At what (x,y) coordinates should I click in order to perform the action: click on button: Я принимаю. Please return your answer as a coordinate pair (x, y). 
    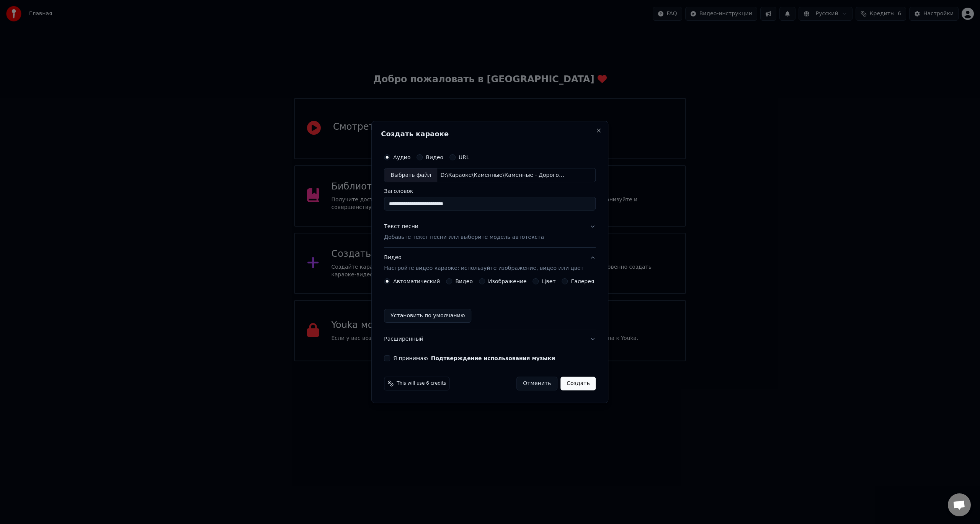
    Looking at the image, I should click on (493, 358).